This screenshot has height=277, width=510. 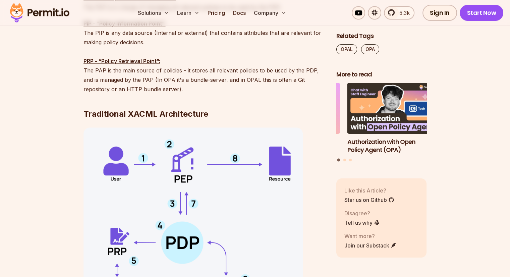 What do you see at coordinates (381, 36) in the screenshot?
I see `h2: Related Tags` at bounding box center [381, 36].